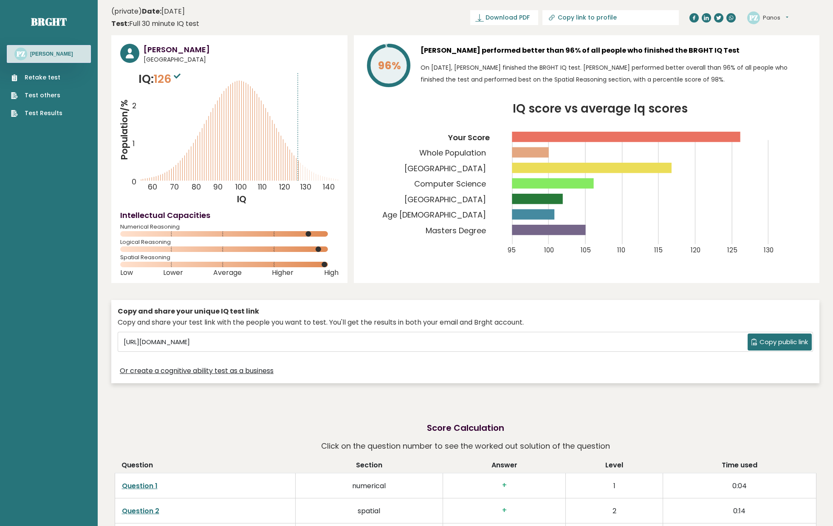  What do you see at coordinates (37, 95) in the screenshot?
I see `a: Test others` at bounding box center [37, 95].